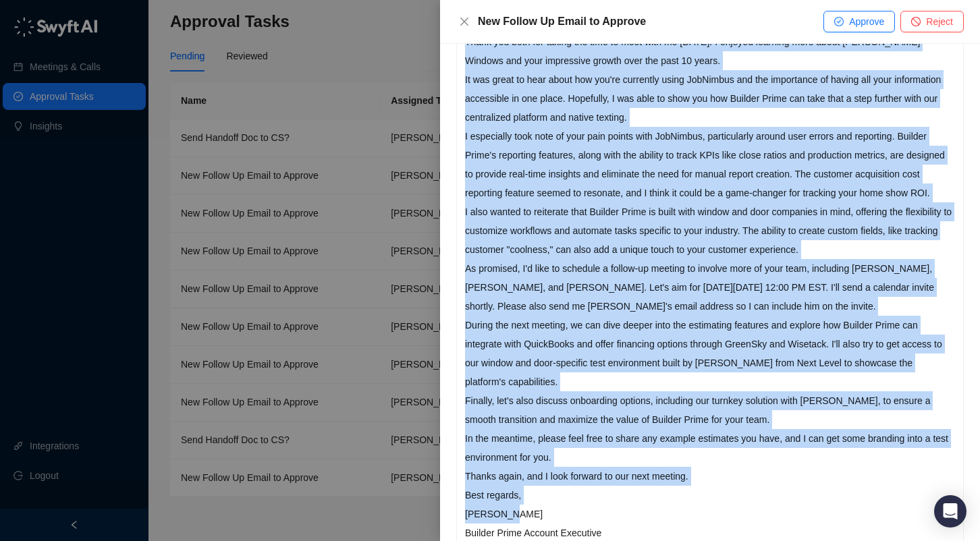  I want to click on p: I also wanted to reiterate that Builder Prime is built with window and door companies in mind, of..., so click(710, 231).